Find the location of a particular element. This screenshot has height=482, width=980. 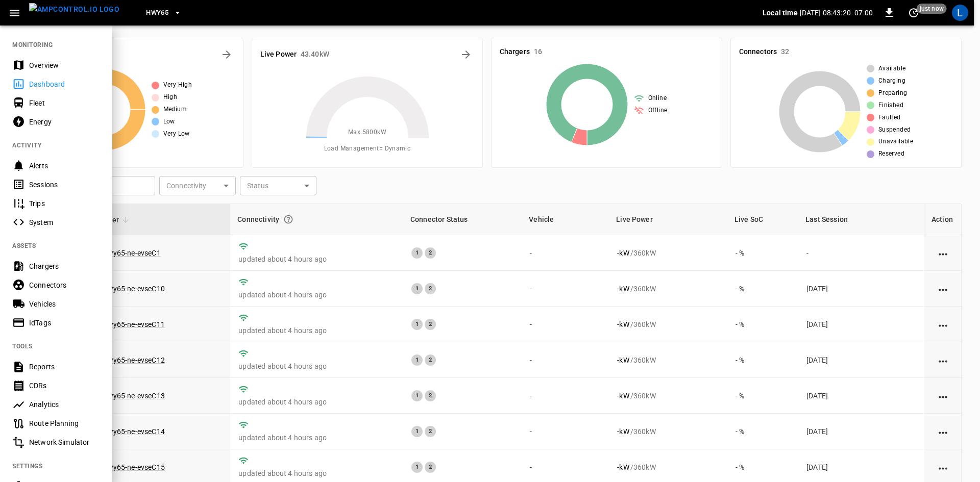

div: System is located at coordinates (64, 223).